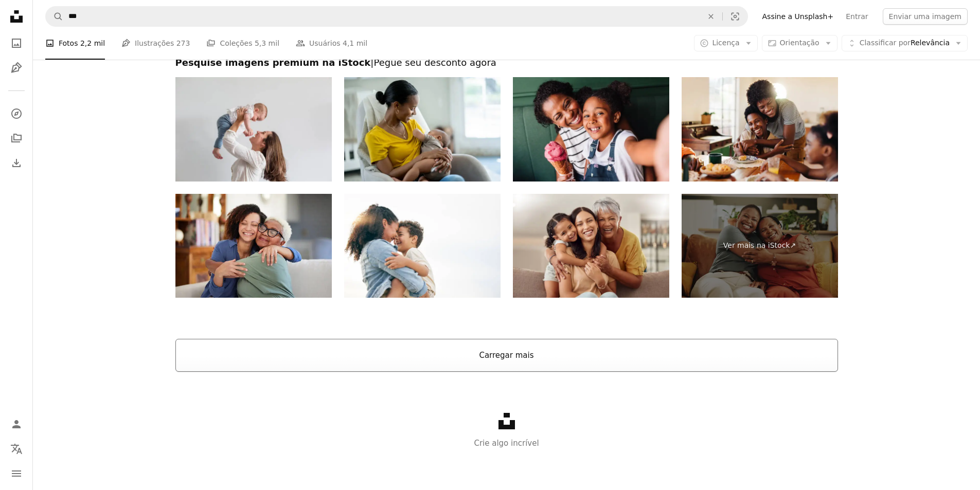 The image size is (980, 490). Describe the element at coordinates (506, 443) in the screenshot. I see `p: Crie algo incrível` at that location.